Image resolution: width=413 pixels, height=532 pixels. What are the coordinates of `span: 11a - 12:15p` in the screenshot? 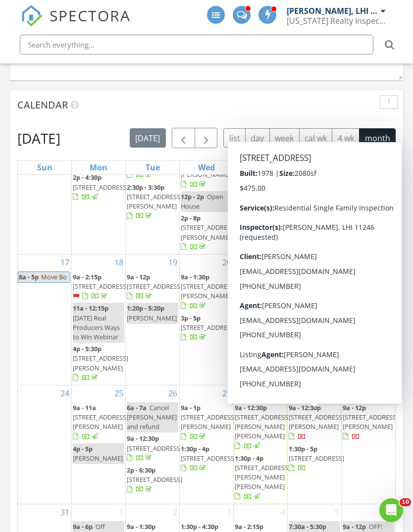 It's located at (91, 308).